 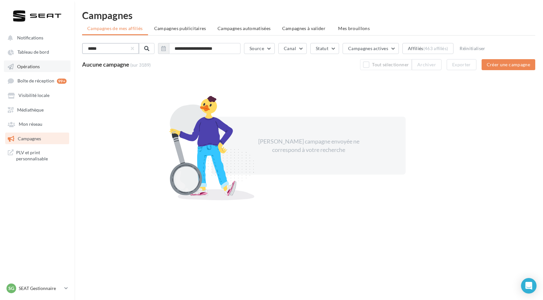 What do you see at coordinates (30, 109) in the screenshot?
I see `span: Médiathèque` at bounding box center [30, 109].